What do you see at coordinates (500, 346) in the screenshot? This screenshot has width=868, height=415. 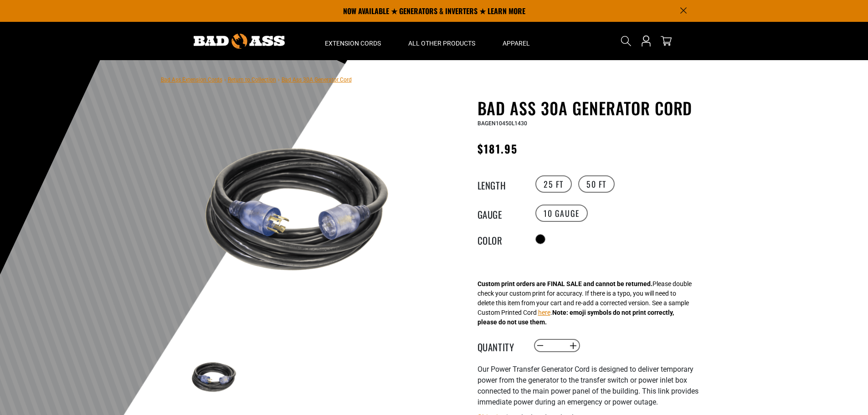 I see `label: Quantity` at bounding box center [500, 346].